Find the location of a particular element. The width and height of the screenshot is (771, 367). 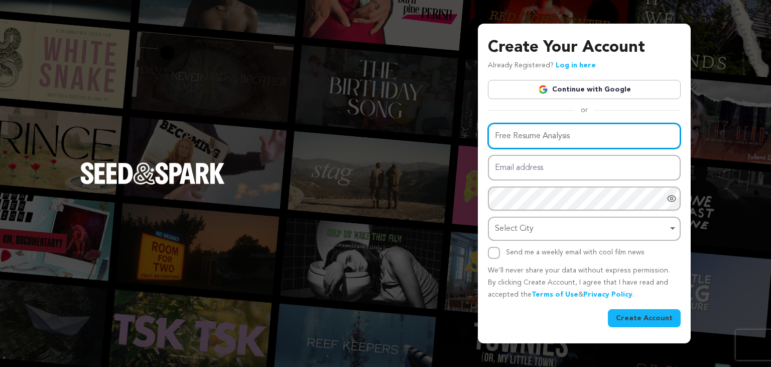

span: or is located at coordinates (585, 110).